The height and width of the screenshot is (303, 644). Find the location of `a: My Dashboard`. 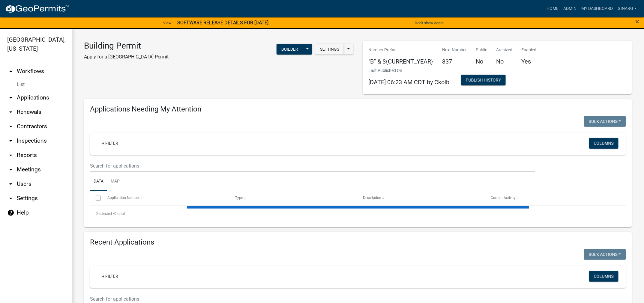

a: My Dashboard is located at coordinates (597, 9).